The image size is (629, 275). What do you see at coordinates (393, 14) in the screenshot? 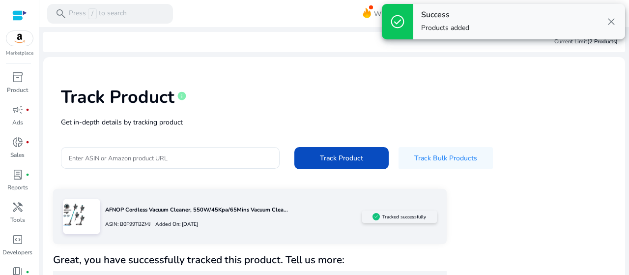
I see `span: What's New` at bounding box center [393, 14].